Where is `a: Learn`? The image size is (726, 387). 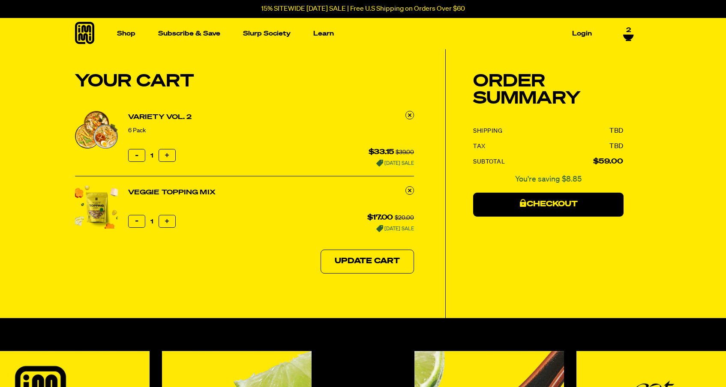 a: Learn is located at coordinates (324, 33).